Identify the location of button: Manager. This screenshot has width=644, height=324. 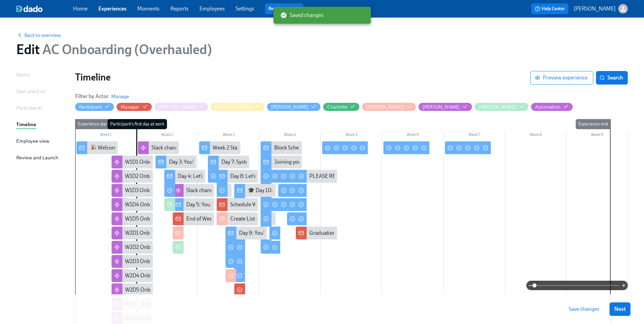
(134, 106).